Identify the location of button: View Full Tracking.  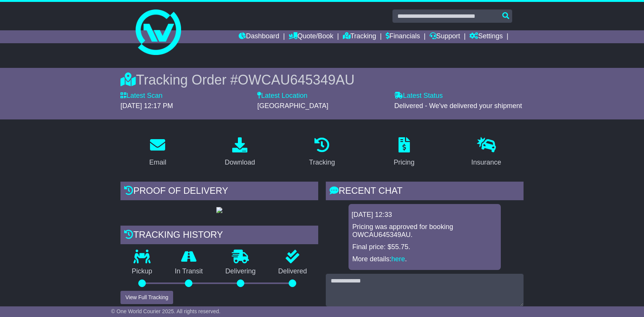
(146, 297).